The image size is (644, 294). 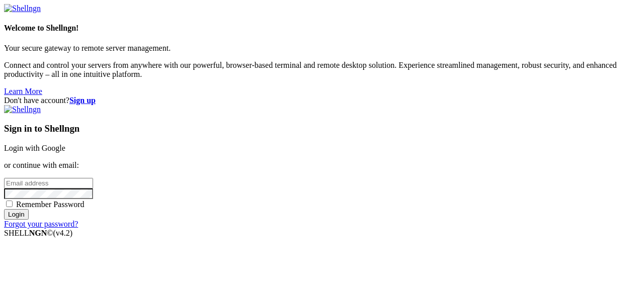 What do you see at coordinates (322, 129) in the screenshot?
I see `h3: Sign in to Shellngn` at bounding box center [322, 129].